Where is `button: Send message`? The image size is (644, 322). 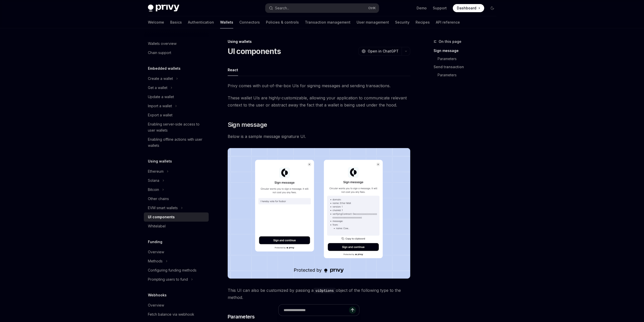 button: Send message is located at coordinates (353, 310).